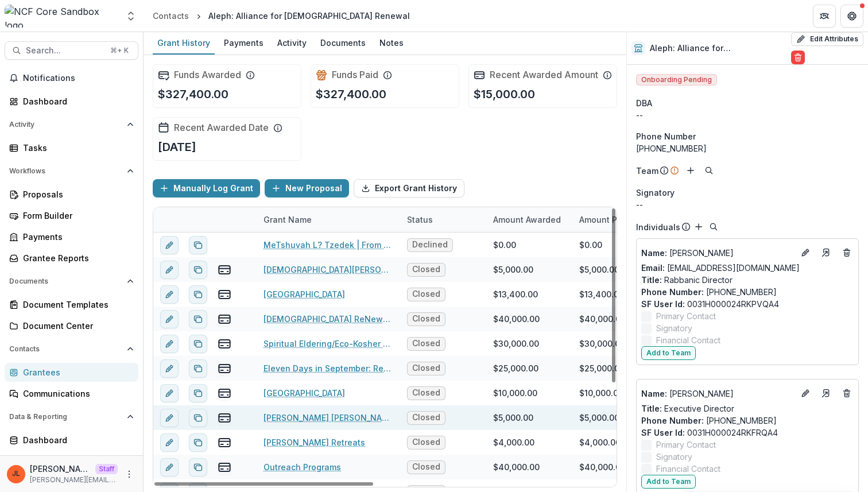  I want to click on div: $13,400.00, so click(516, 294).